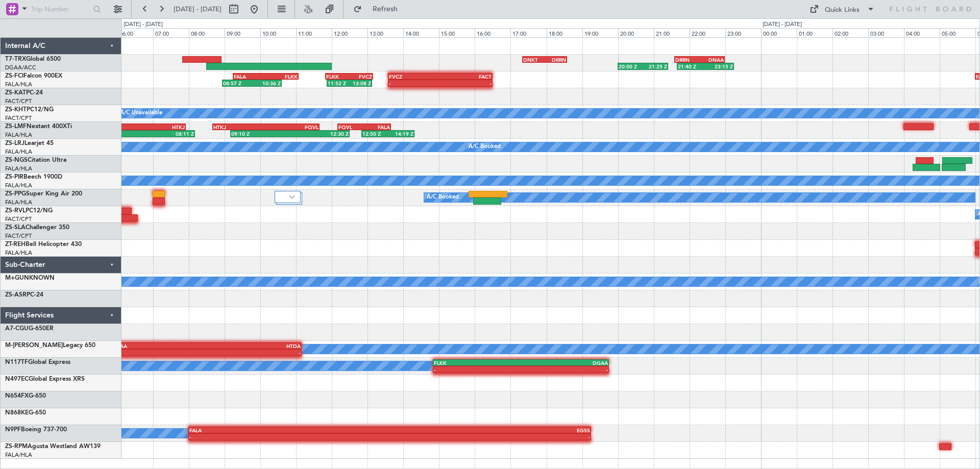 This screenshot has height=469, width=980. What do you see at coordinates (401, 134) in the screenshot?
I see `div: 14:19 Z` at bounding box center [401, 134].